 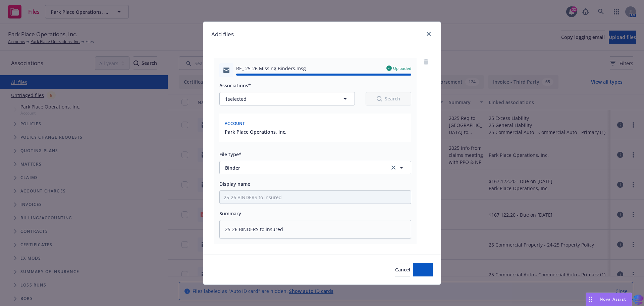 What do you see at coordinates (393, 167) in the screenshot?
I see `a: clear selection` at bounding box center [393, 167].